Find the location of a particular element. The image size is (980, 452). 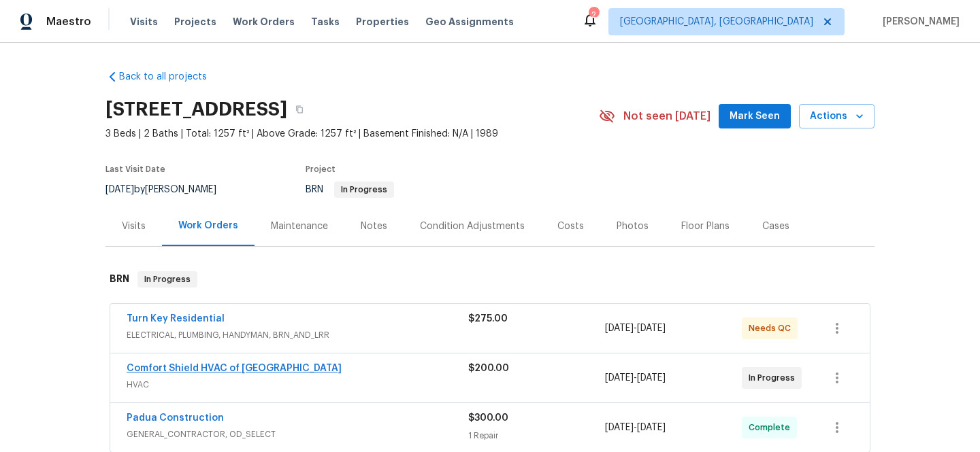

div: Work Orders is located at coordinates (208, 226).